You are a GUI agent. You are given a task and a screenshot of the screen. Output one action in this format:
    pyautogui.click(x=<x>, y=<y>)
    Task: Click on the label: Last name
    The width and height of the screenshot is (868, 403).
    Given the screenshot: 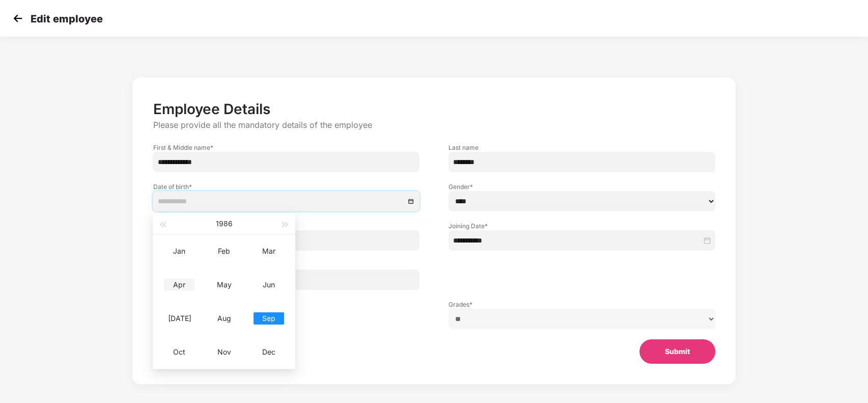 What is the action you would take?
    pyautogui.click(x=582, y=147)
    